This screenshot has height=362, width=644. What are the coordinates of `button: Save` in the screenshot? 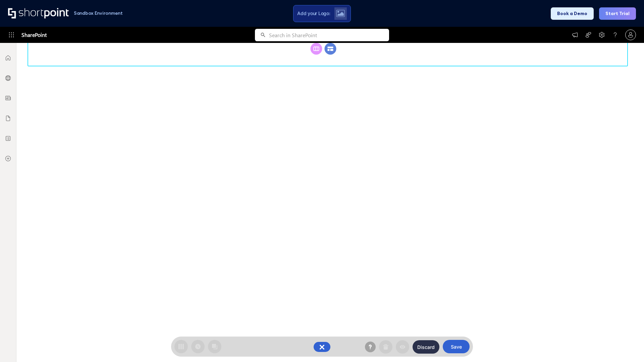 It's located at (457, 347).